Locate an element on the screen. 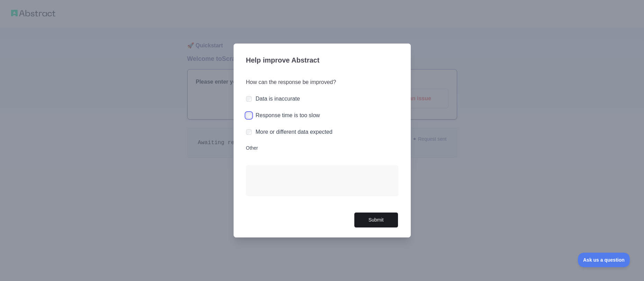 The height and width of the screenshot is (281, 644). h3: Help improve Abstract is located at coordinates (322, 61).